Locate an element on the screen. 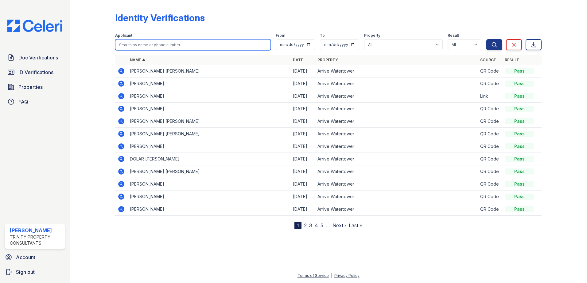 This screenshot has width=587, height=283. a: Next › is located at coordinates (339, 226).